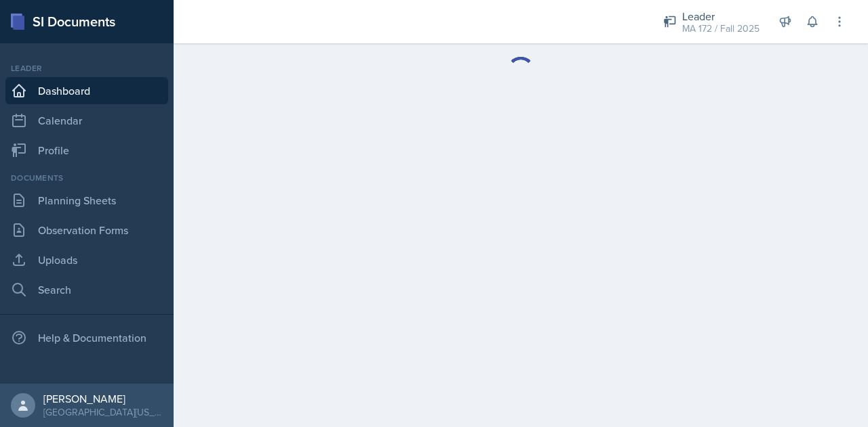 This screenshot has width=868, height=427. Describe the element at coordinates (86, 260) in the screenshot. I see `a: Uploads` at that location.